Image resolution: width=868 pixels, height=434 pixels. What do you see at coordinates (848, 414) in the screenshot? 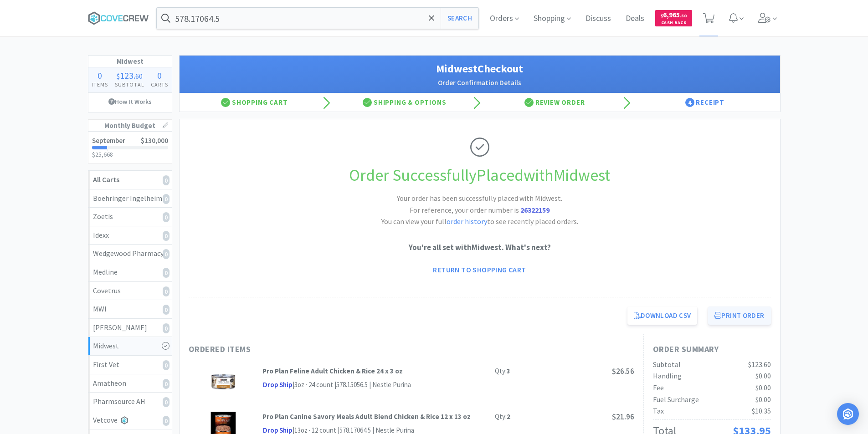
I see `div: Open Intercom Messenger` at bounding box center [848, 414].